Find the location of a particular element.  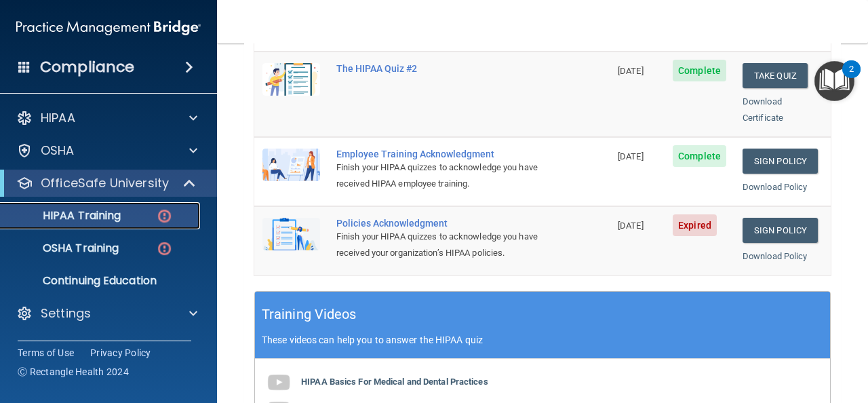

a: Terms of Use is located at coordinates (46, 353).